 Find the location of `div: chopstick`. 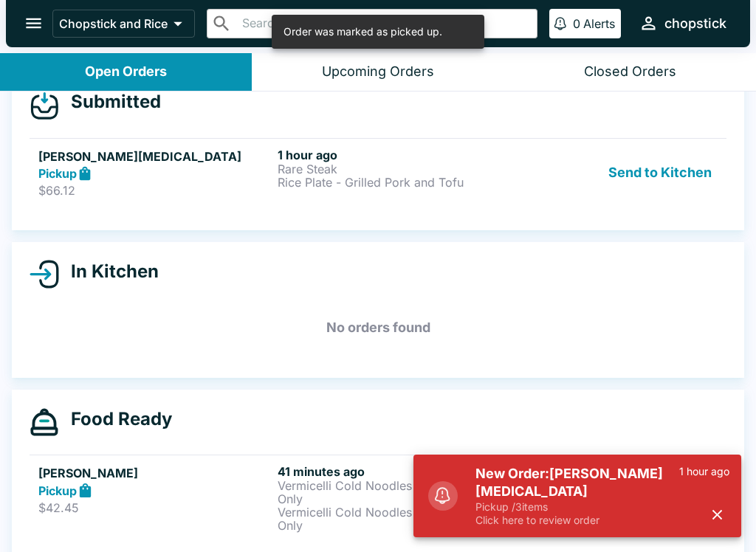

div: chopstick is located at coordinates (695, 24).